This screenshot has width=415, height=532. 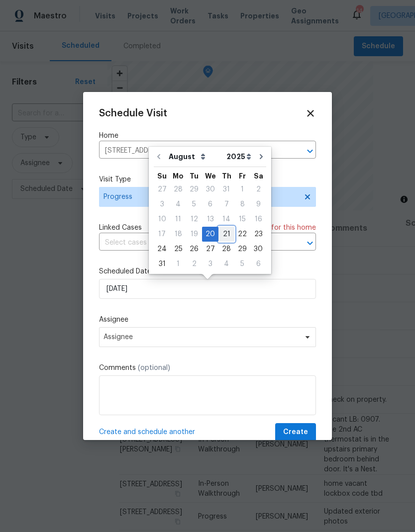 I want to click on div: 23, so click(x=258, y=234).